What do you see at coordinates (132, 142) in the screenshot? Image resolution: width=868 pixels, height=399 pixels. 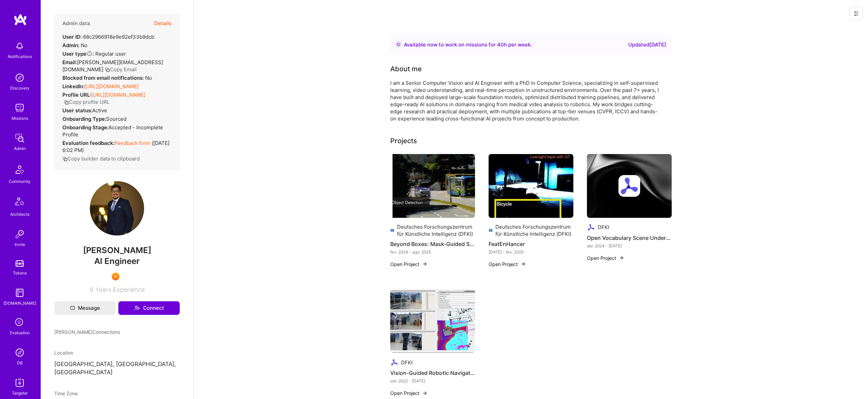 I see `a: Feedback form` at bounding box center [132, 142].